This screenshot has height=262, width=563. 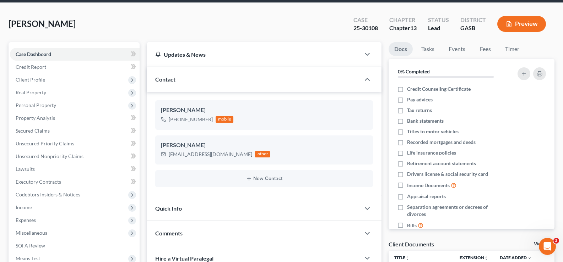 What do you see at coordinates (485, 49) in the screenshot?
I see `a: Fees` at bounding box center [485, 49].